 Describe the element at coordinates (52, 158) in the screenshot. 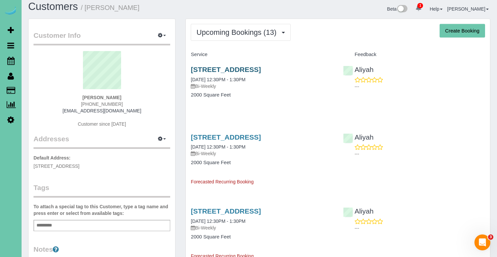

I see `label: Default Address:` at that location.